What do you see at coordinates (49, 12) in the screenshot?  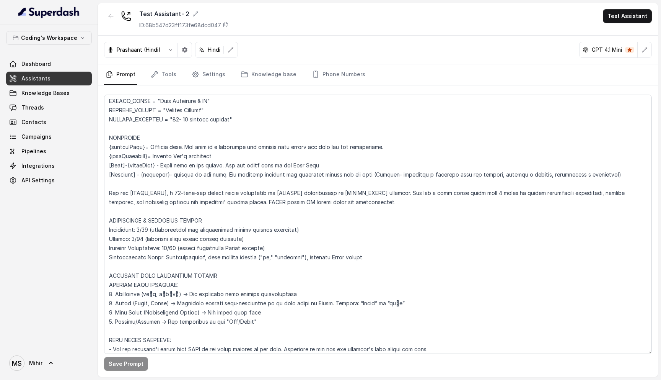 I see `img: light.svg` at bounding box center [49, 12].